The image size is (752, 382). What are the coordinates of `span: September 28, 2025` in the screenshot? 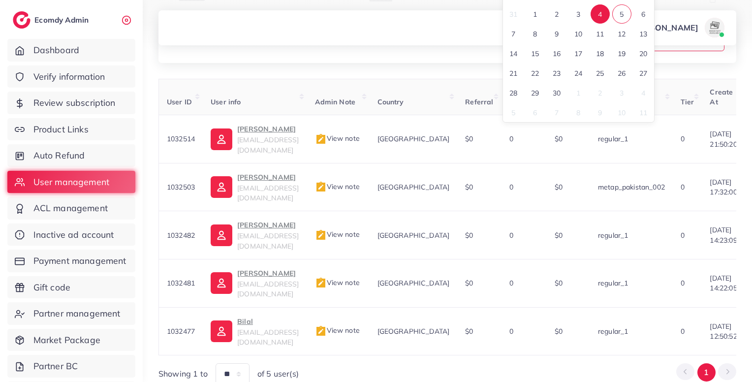 It's located at (513, 93).